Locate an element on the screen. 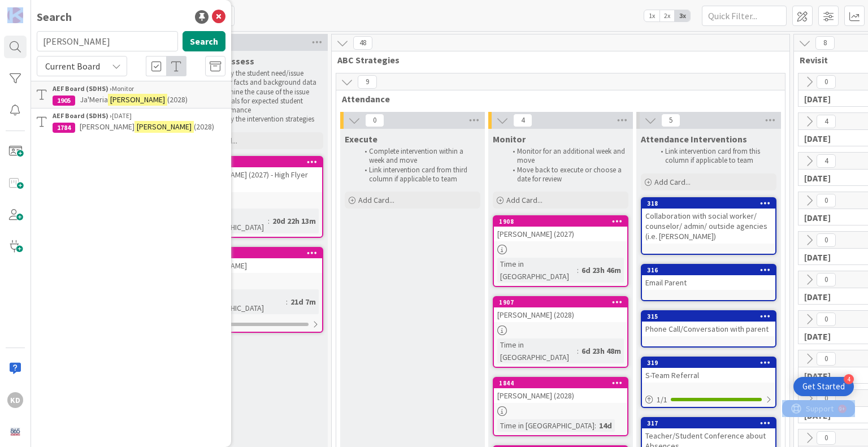 Image resolution: width=868 pixels, height=447 pixels. span: 3x is located at coordinates (682, 16).